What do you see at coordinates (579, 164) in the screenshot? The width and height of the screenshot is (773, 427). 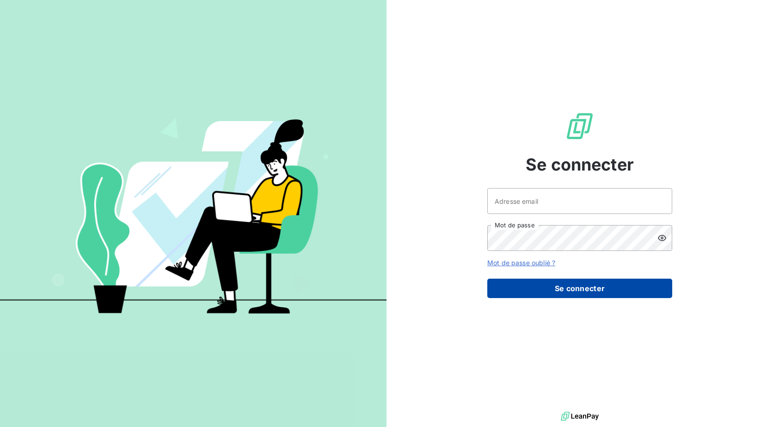 I see `span: Se connecter` at bounding box center [579, 164].